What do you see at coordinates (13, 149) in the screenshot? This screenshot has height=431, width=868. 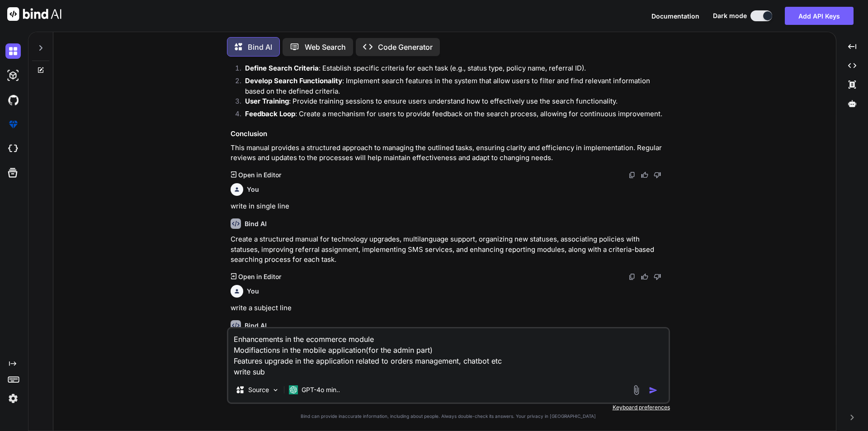 I see `img: cloudideIcon` at bounding box center [13, 149].